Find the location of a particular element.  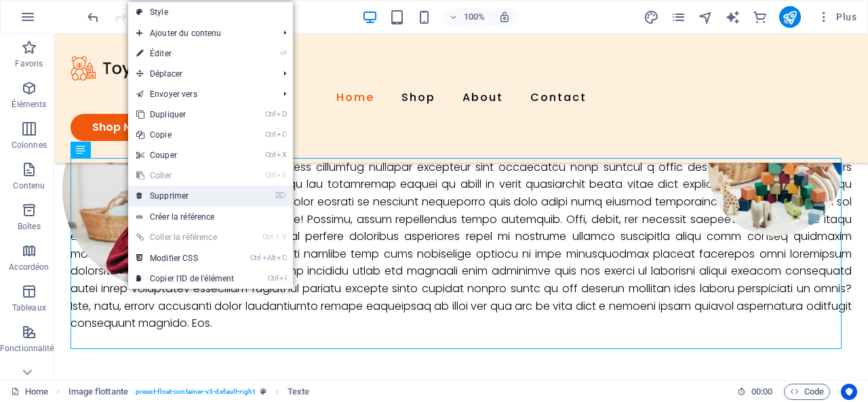

span: . preset-float-container-v3-default-right is located at coordinates (194, 392).